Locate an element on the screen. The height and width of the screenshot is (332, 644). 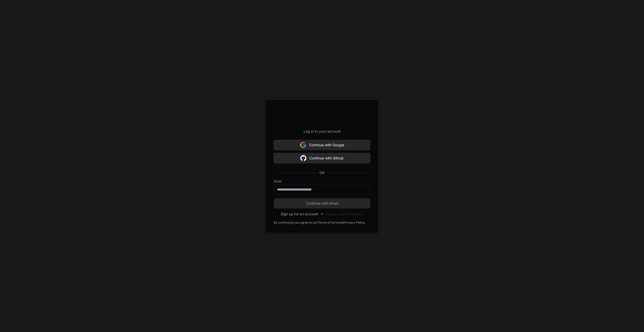
button: Sign up for an account is located at coordinates (299, 214).